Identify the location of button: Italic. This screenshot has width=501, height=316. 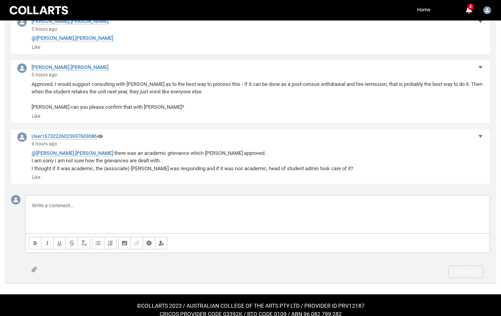
(47, 243).